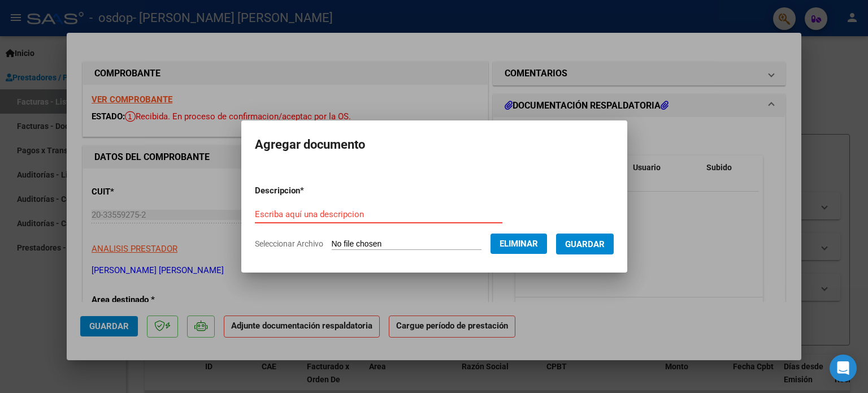 The image size is (868, 393). What do you see at coordinates (585, 244) in the screenshot?
I see `span: Guardar` at bounding box center [585, 244].